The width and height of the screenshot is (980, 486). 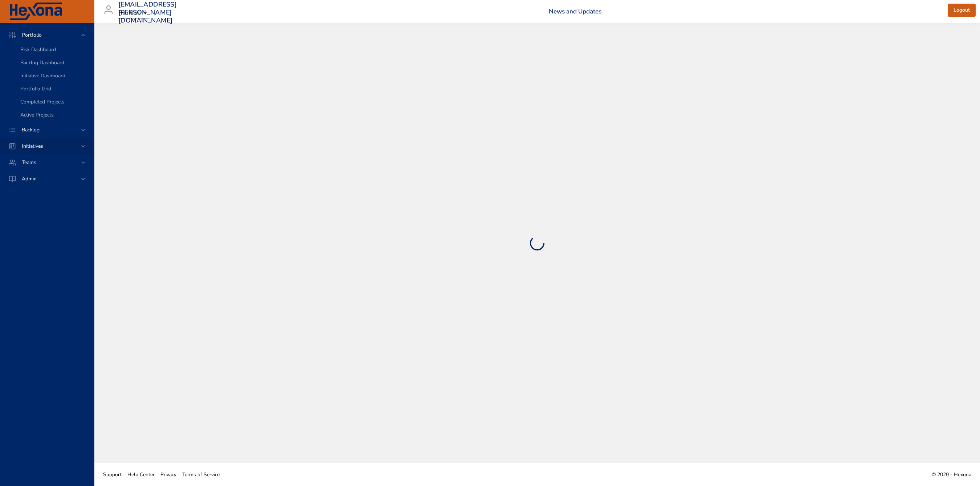 I want to click on div: Raintree, so click(x=134, y=13).